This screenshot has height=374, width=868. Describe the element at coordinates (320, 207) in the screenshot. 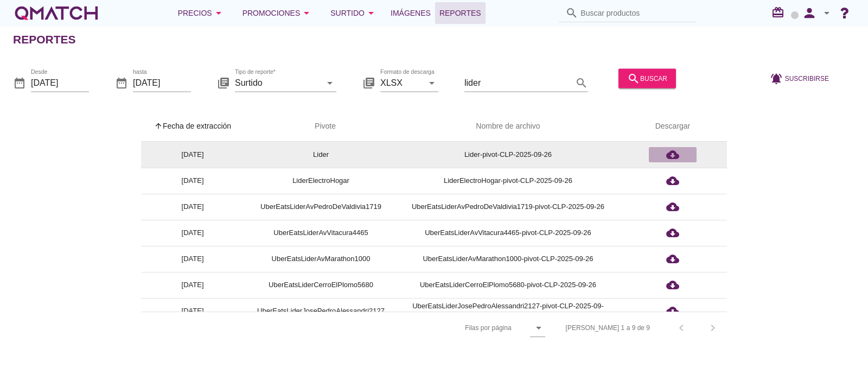

I see `td: UberEatsLiderAvPedroDeValdivia1719` at that location.